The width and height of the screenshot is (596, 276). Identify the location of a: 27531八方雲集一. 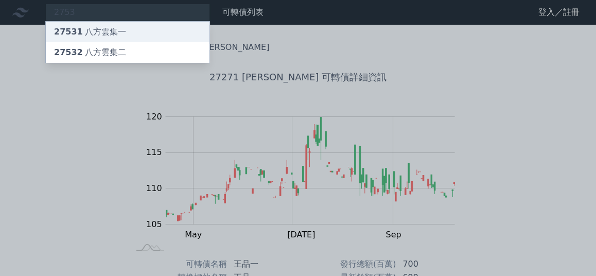
(128, 32).